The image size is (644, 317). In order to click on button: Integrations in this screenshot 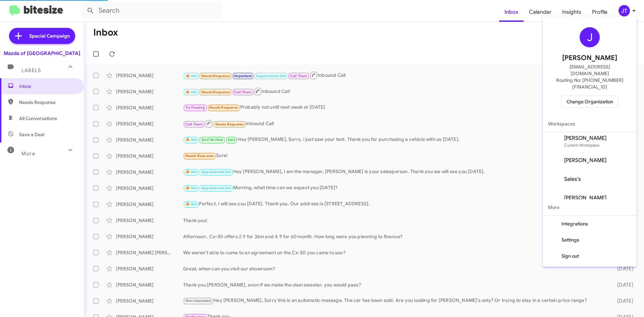, I will do `click(590, 224)`.